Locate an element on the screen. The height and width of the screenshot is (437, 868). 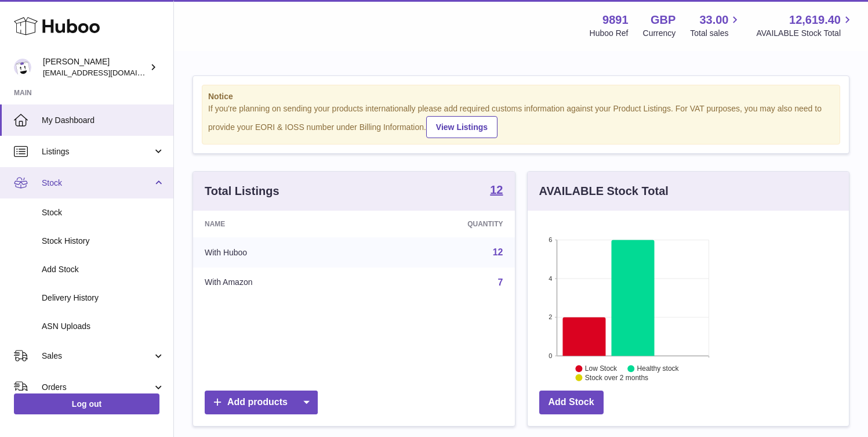
a: 33.00 Total sales is located at coordinates (715, 25).